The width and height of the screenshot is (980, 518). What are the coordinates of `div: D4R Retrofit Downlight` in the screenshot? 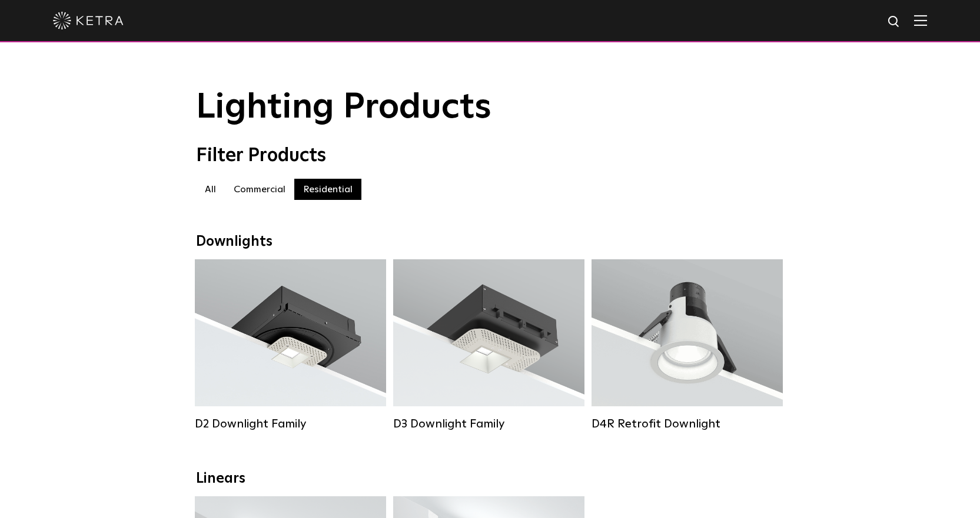 It's located at (687, 424).